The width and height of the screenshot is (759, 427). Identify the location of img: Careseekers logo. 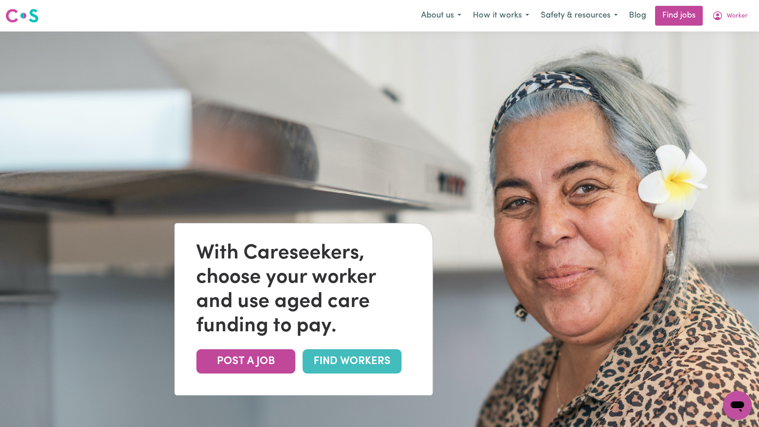
(22, 16).